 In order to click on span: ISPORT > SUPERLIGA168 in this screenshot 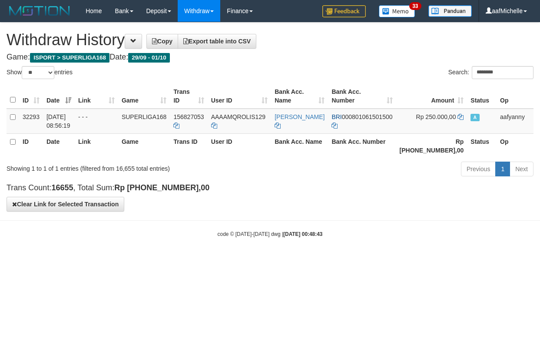, I will do `click(69, 58)`.